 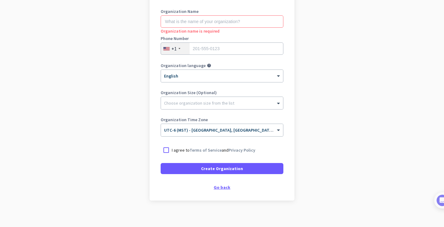 What do you see at coordinates (222, 169) in the screenshot?
I see `span: Create Organization` at bounding box center [222, 169].